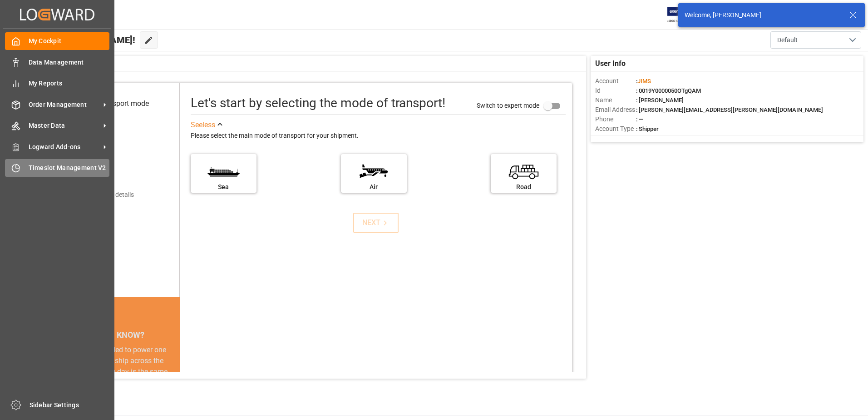 This screenshot has height=420, width=868. I want to click on div: Sea, so click(223, 187).